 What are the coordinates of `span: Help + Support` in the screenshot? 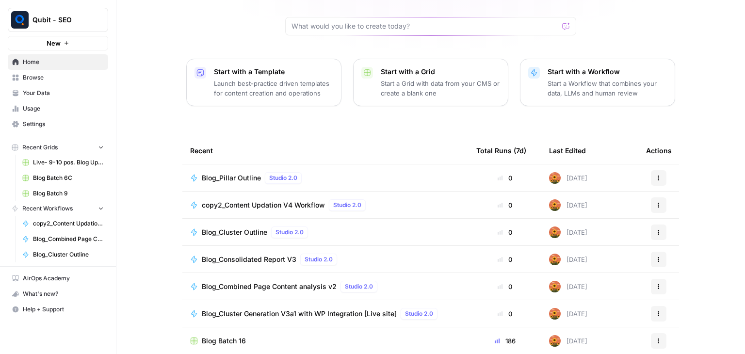 It's located at (63, 309).